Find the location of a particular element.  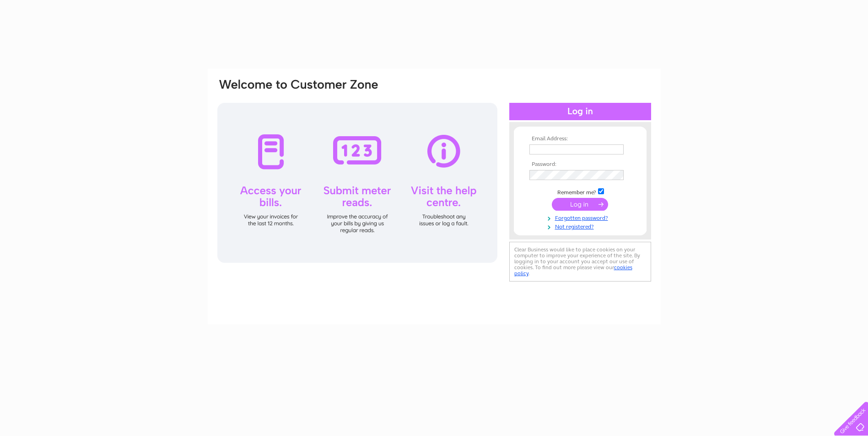

a: cookies policy is located at coordinates (573, 270).